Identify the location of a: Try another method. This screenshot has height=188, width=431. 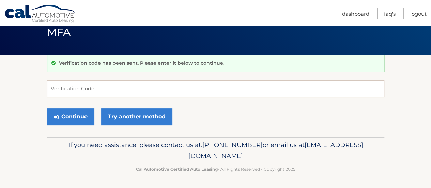
(136, 116).